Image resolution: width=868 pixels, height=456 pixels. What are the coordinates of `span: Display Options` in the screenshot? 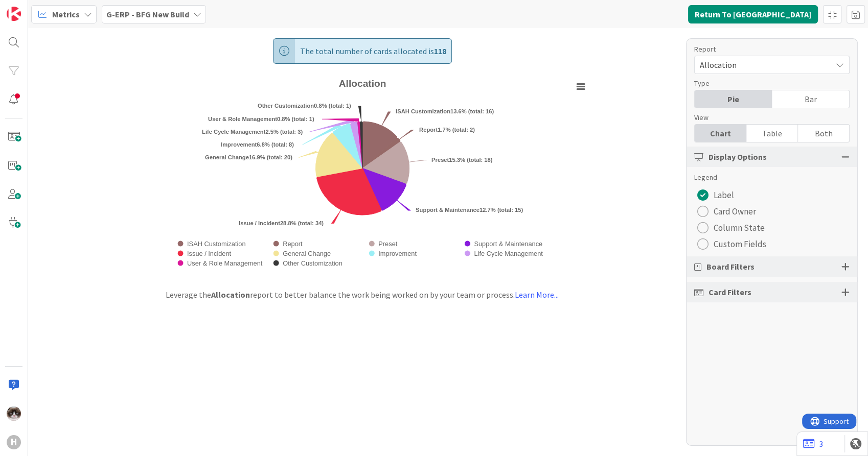 It's located at (738, 157).